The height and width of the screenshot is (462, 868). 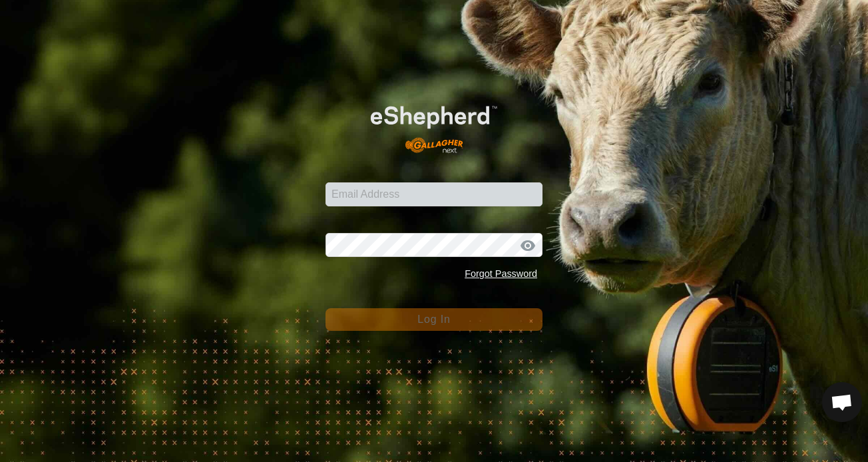 What do you see at coordinates (500, 274) in the screenshot?
I see `a: Forgot Password` at bounding box center [500, 274].